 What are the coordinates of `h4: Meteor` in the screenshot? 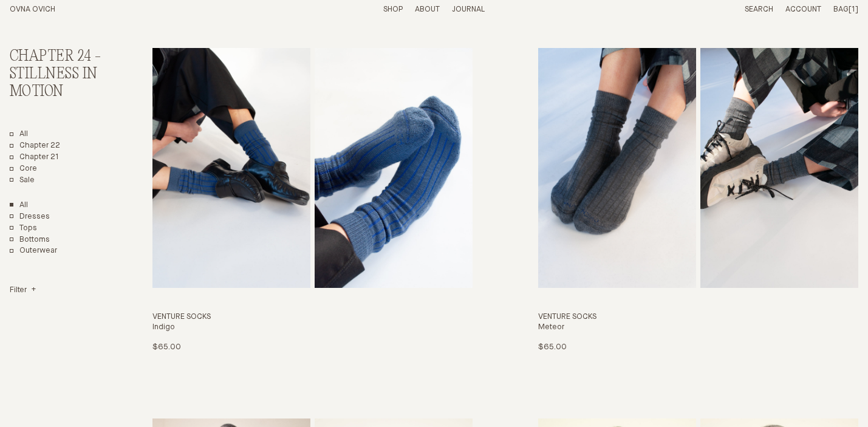 It's located at (698, 327).